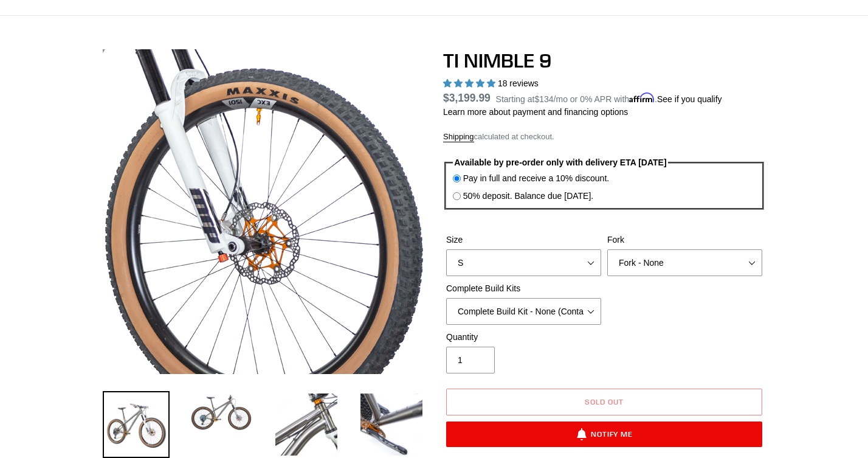 This screenshot has height=458, width=868. Describe the element at coordinates (689, 99) in the screenshot. I see `a: See if you qualify - Learn more about Affirm Financing (opens in modal)` at that location.